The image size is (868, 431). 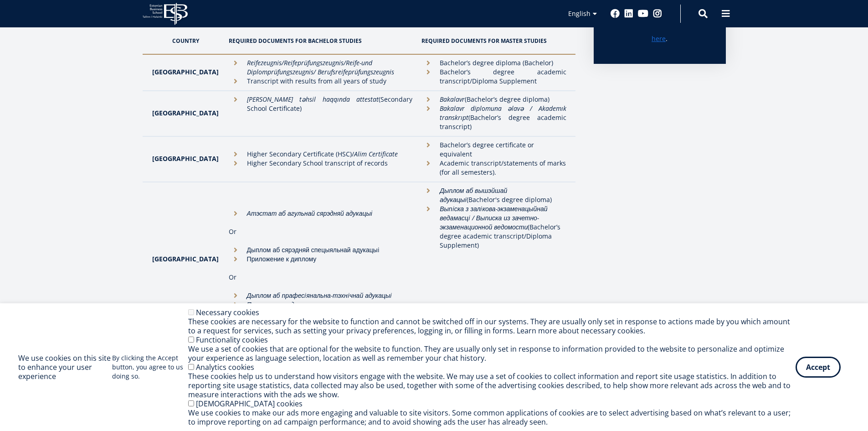 I want to click on th: Required documents for Bachelor studies, so click(x=321, y=40).